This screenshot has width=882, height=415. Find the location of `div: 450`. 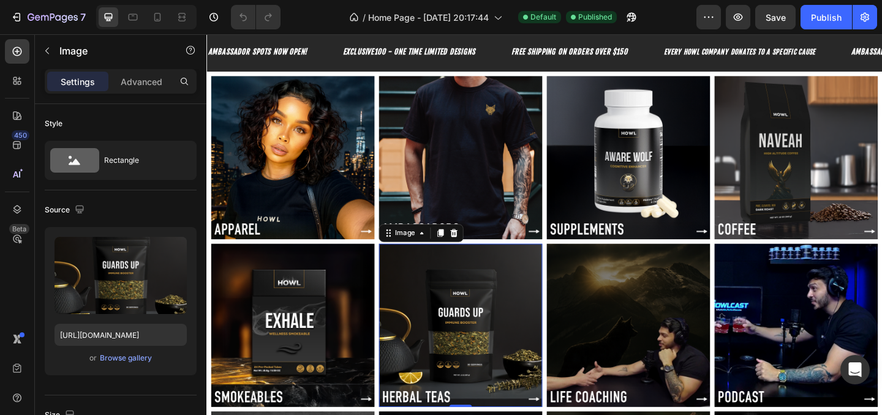

div: 450 is located at coordinates (20, 135).